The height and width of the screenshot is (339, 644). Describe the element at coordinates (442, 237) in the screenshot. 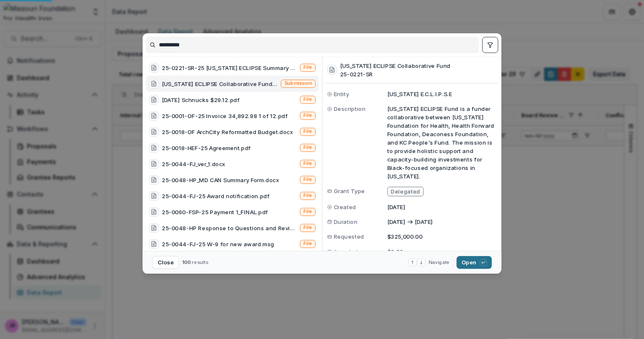

I see `p: $325,000.00` at that location.